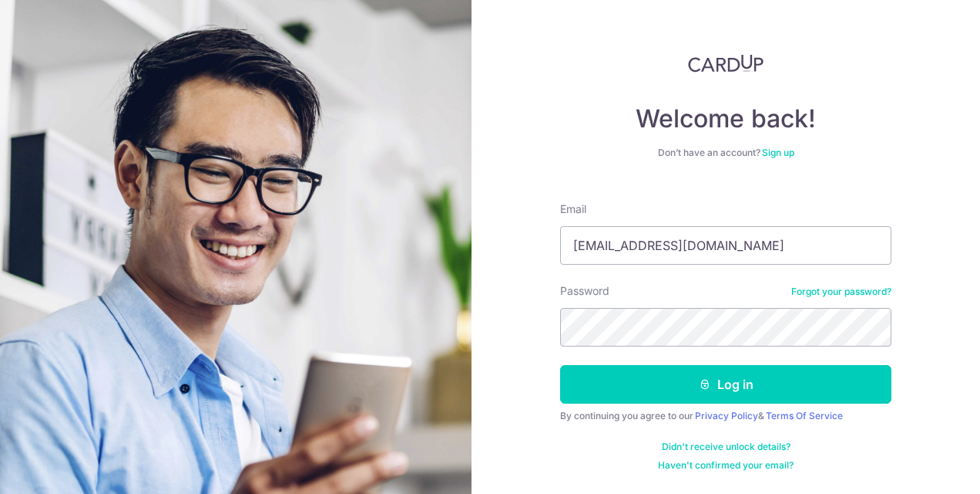  I want to click on div: Don’t have an account?, so click(726, 153).